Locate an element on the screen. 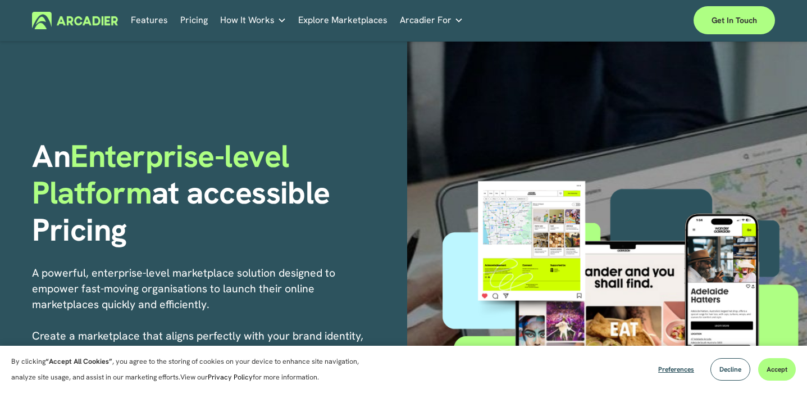 This screenshot has width=807, height=393. button: Accept is located at coordinates (777, 369).